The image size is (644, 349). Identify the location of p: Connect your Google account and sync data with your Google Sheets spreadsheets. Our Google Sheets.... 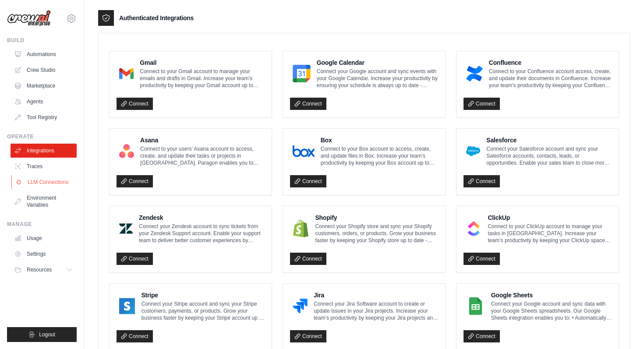
(551, 311).